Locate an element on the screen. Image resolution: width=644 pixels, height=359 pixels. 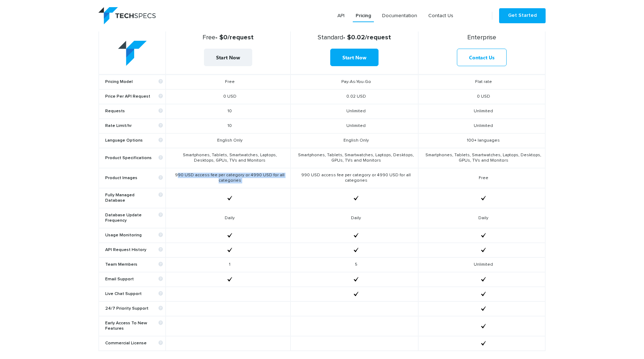
a: API is located at coordinates (341, 16).